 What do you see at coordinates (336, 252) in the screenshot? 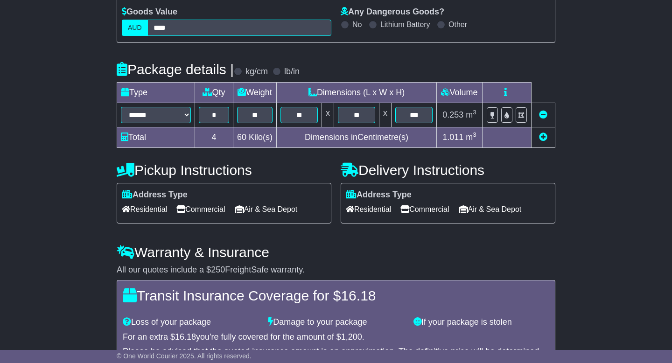
I see `h4: Warranty & Insurance` at bounding box center [336, 252].